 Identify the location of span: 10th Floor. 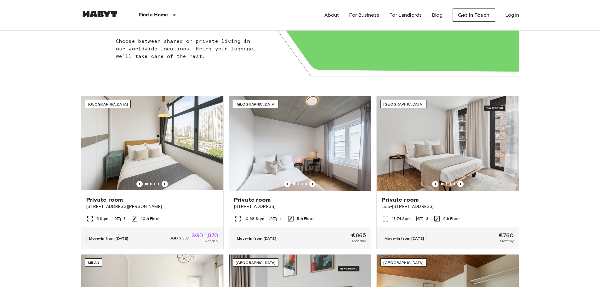
(150, 219).